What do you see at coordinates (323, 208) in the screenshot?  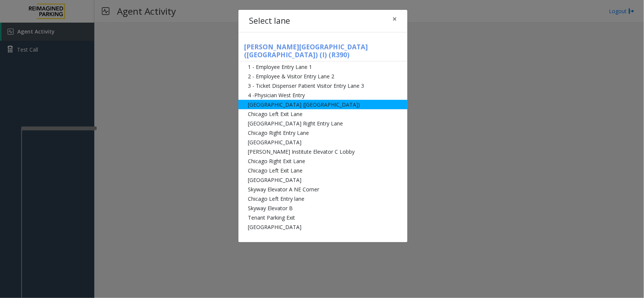 I see `li: Skyway Elevator B` at bounding box center [323, 208].